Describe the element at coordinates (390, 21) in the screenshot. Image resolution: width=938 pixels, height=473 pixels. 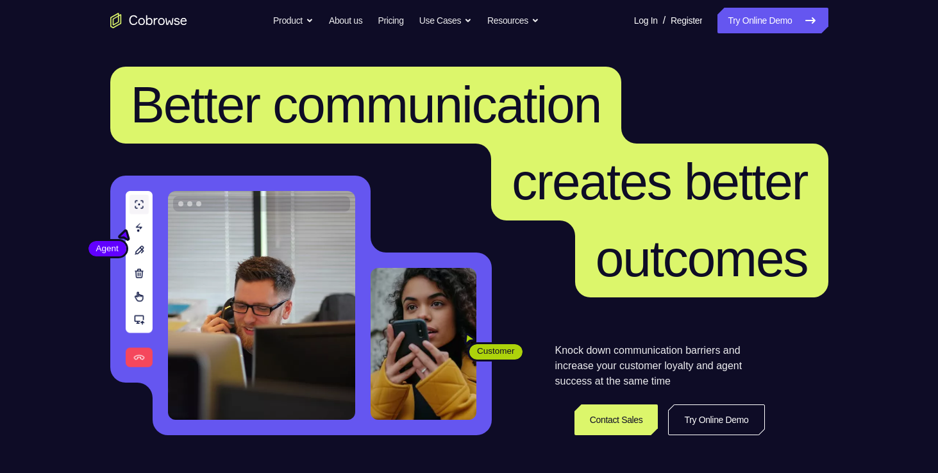
I see `a: Pricing` at that location.